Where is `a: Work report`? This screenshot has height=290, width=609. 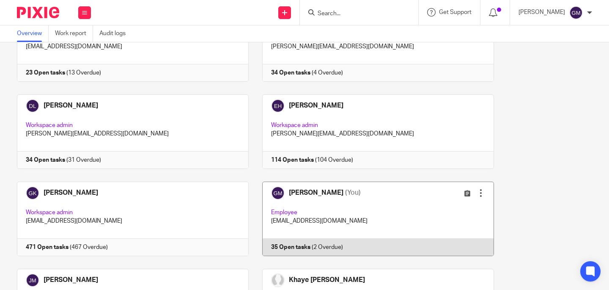 a: Work report is located at coordinates (74, 33).